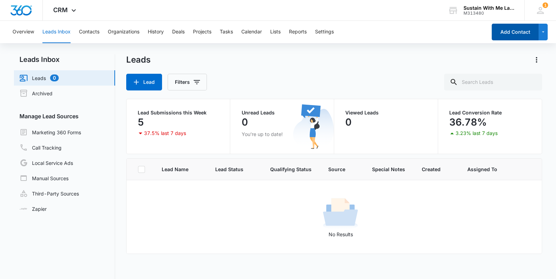  I want to click on h2: Leads Inbox, so click(64, 59).